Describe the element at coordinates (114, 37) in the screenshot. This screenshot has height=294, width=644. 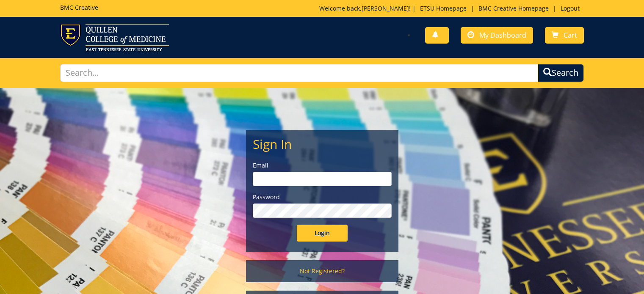
I see `img: ETSU logo` at that location.